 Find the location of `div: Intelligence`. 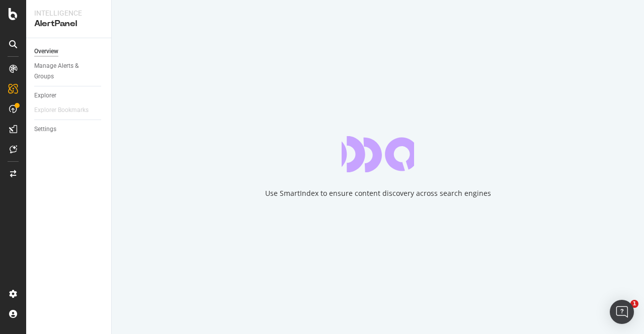

div: Intelligence is located at coordinates (69, 13).